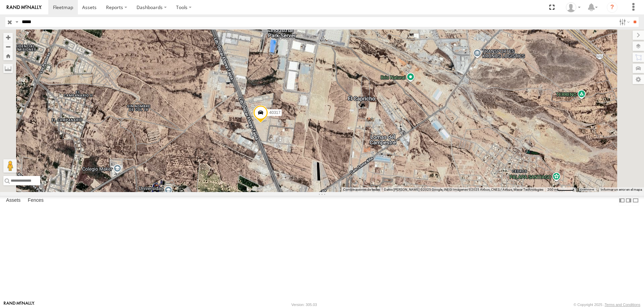 The width and height of the screenshot is (644, 308). I want to click on button: Zoom Home, so click(8, 56).